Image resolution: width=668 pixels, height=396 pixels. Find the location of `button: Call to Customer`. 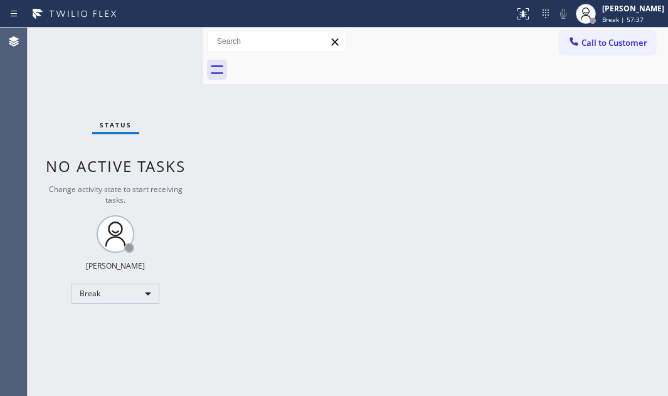

button: Call to Customer is located at coordinates (607, 43).